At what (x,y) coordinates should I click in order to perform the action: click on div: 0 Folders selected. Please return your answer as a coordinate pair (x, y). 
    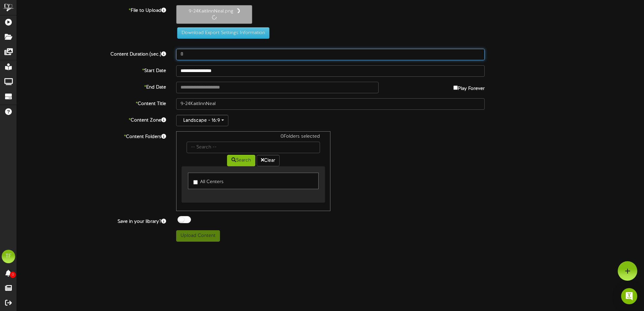
    Looking at the image, I should click on (254, 137).